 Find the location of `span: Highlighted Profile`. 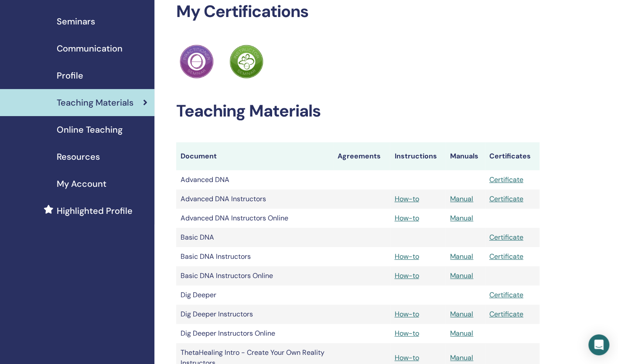

span: Highlighted Profile is located at coordinates (95, 210).